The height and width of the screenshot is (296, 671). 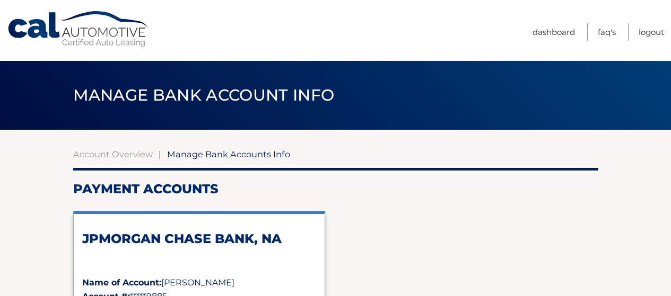 I want to click on h2: JPMORGAN CHASE BANK, NA, so click(x=199, y=239).